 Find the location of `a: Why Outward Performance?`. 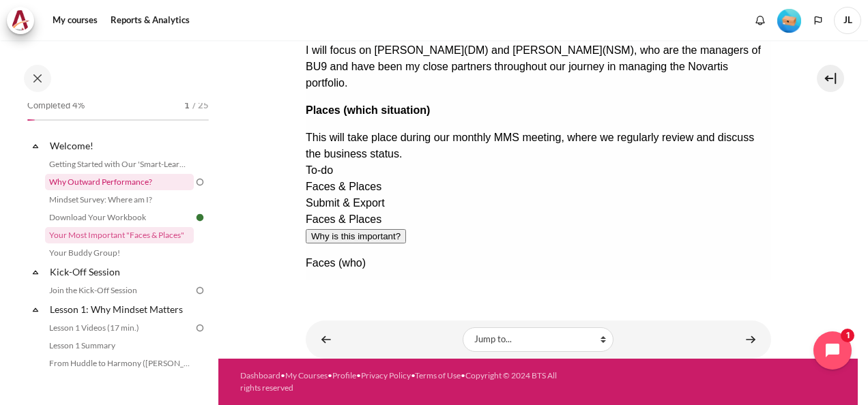

a: Why Outward Performance? is located at coordinates (119, 182).